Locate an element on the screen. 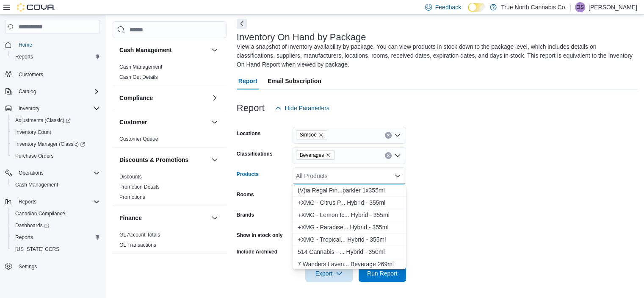 Image resolution: width=644 pixels, height=298 pixels. label: Include Archived is located at coordinates (257, 251).